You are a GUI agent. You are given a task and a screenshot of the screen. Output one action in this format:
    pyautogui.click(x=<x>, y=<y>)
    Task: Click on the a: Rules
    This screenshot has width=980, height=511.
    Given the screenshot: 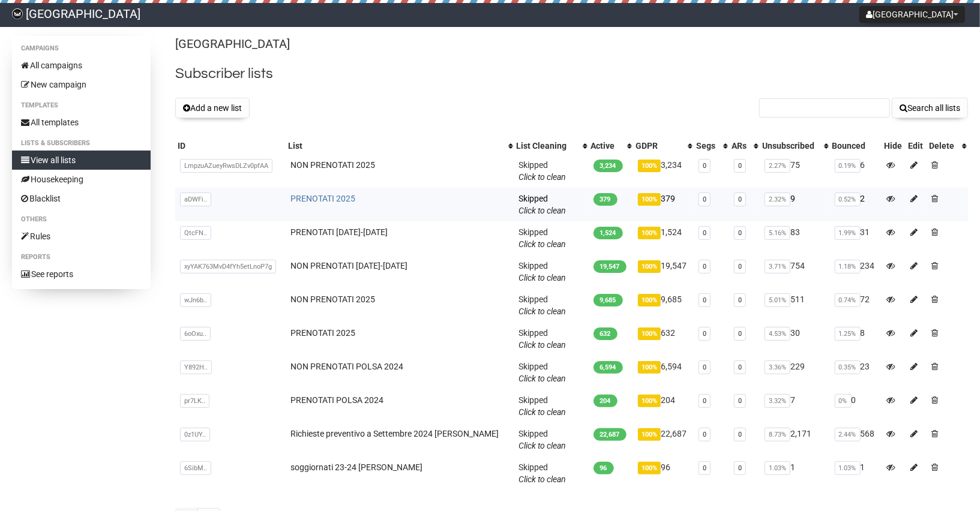 What is the action you would take?
    pyautogui.click(x=81, y=236)
    